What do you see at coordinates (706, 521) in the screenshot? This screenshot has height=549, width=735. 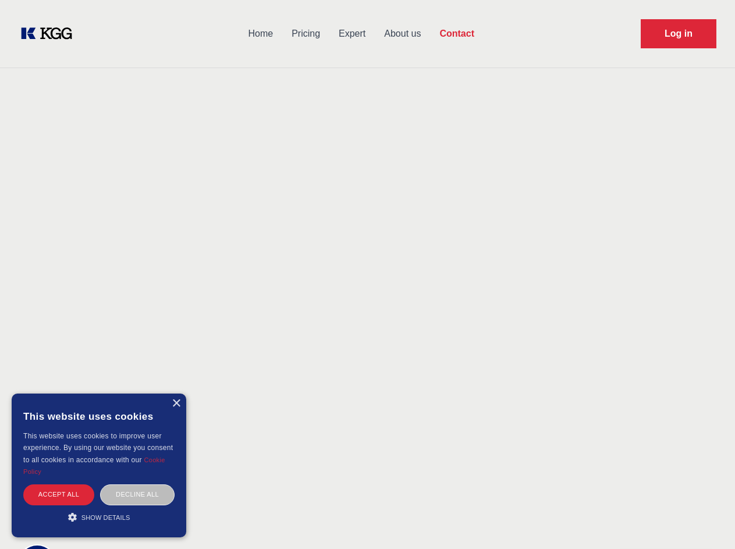 I see `div: Chat Widget` at bounding box center [706, 521].